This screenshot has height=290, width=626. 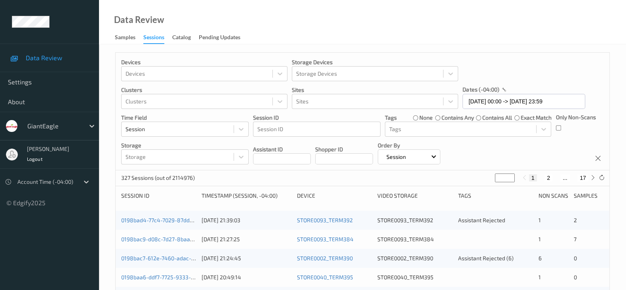 What do you see at coordinates (415, 220) in the screenshot?
I see `div: STORE0093_TERM392` at bounding box center [415, 220].